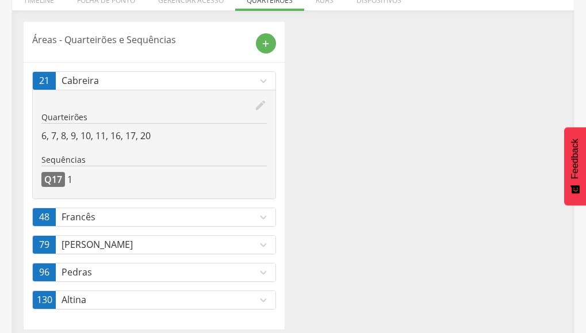 The image size is (586, 333). What do you see at coordinates (154, 80) in the screenshot?
I see `a: 21Cabreiraexpand_more` at bounding box center [154, 80].